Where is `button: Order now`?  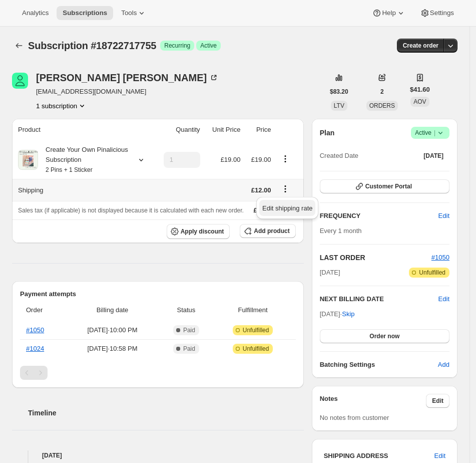
button: Order now is located at coordinates (384, 336).